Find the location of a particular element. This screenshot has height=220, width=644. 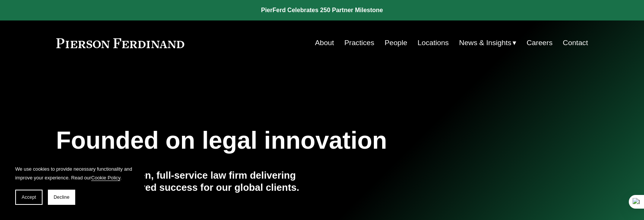

a: People is located at coordinates (396, 43).